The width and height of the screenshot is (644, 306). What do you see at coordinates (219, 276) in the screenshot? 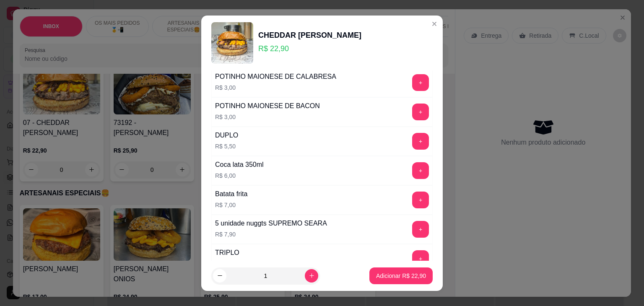
I see `button: decrease-product-quantity` at bounding box center [219, 276].